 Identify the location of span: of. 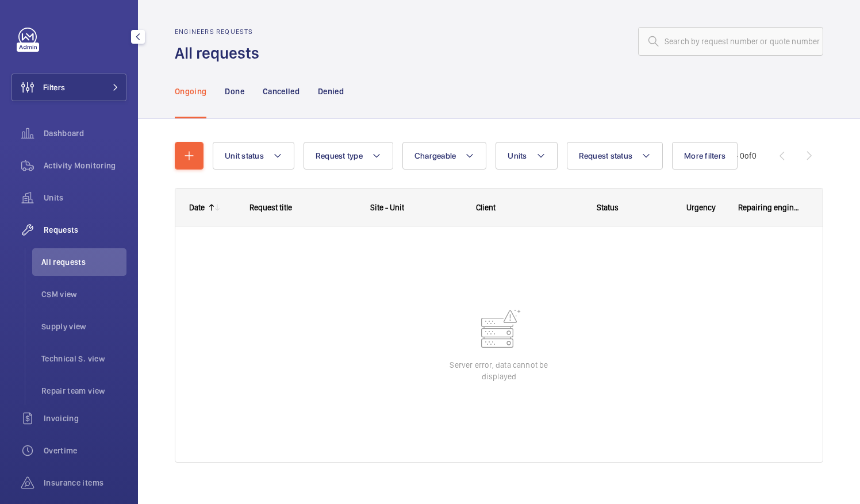
(748, 156).